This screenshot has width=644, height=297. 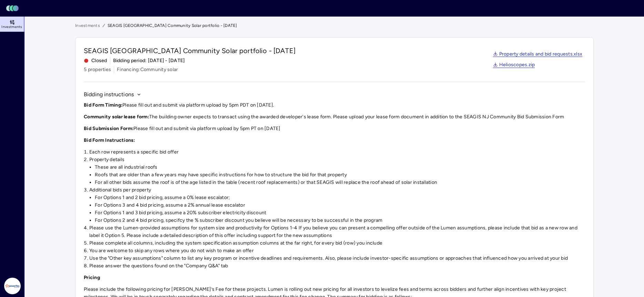 What do you see at coordinates (109, 140) in the screenshot?
I see `strong: Bid Form Instructions:` at bounding box center [109, 140].